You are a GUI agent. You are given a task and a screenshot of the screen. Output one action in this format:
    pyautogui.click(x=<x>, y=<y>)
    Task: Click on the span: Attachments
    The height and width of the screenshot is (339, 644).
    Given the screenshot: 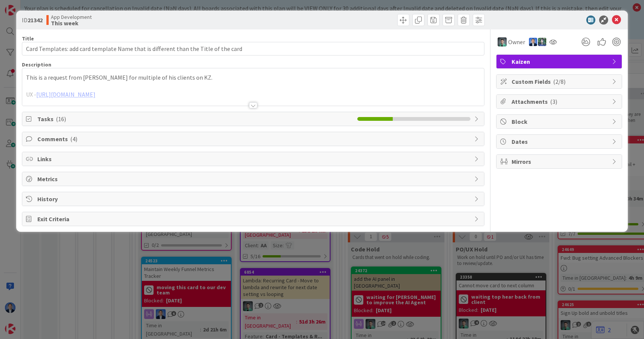 What is the action you would take?
    pyautogui.click(x=560, y=102)
    